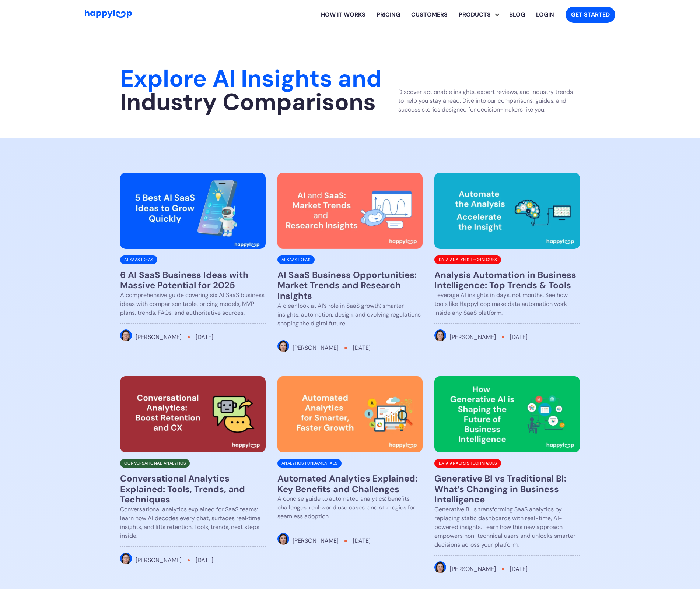  I want to click on a: Get started with HappyLoop, so click(590, 15).